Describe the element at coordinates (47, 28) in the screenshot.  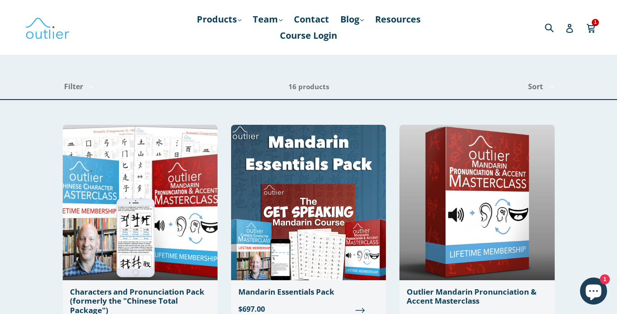
I see `img: Outlier Linguistics` at that location.